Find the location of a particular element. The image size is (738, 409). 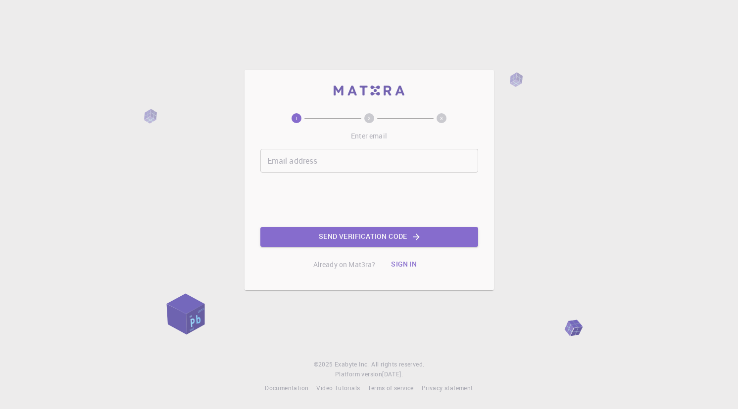

p: Enter email is located at coordinates (369, 136).